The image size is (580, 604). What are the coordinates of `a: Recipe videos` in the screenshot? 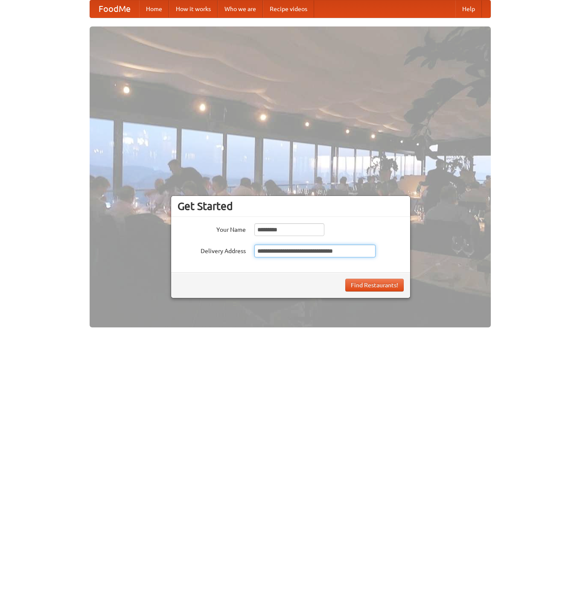 It's located at (288, 9).